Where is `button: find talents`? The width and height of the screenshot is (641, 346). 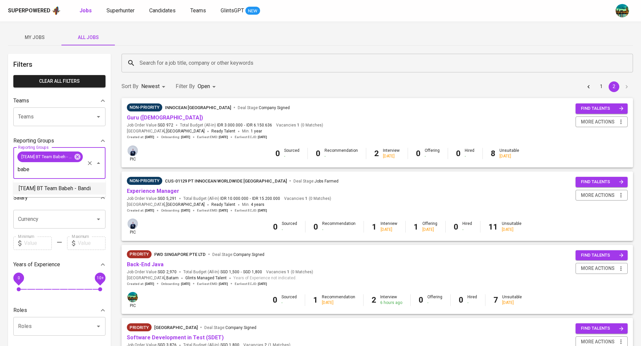 button: find talents is located at coordinates (602, 329).